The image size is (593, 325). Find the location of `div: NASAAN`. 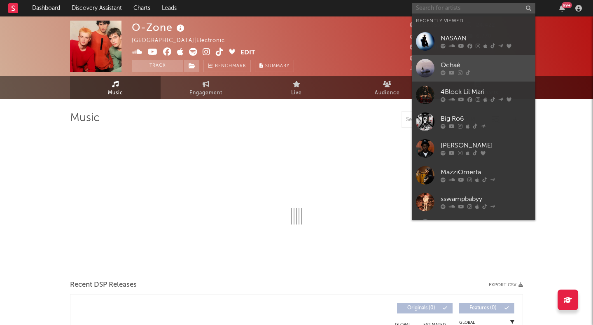

div: NASAAN is located at coordinates (486, 39).